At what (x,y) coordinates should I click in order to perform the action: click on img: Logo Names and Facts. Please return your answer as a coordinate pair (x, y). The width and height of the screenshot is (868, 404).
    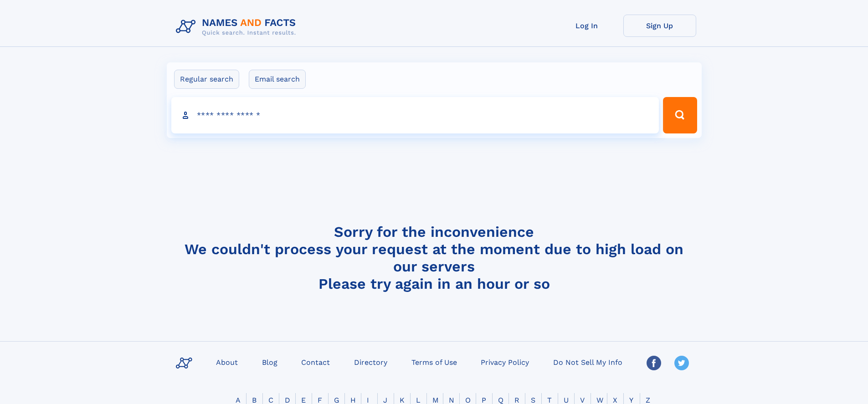
    Looking at the image, I should click on (238, 27).